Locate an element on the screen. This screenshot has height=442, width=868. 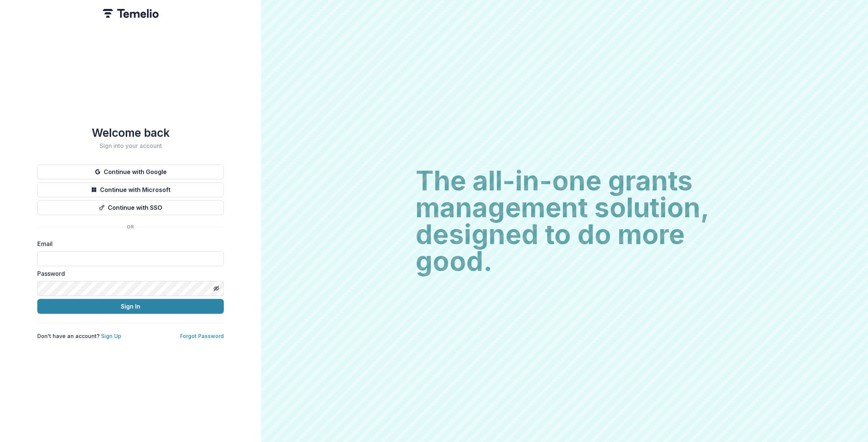
button: Toggle password visibility is located at coordinates (216, 288).